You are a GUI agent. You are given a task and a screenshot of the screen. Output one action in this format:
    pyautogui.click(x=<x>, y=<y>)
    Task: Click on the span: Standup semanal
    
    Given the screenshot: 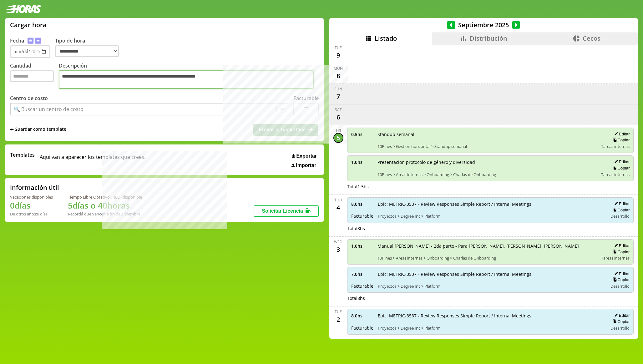 What is the action you would take?
    pyautogui.click(x=488, y=134)
    